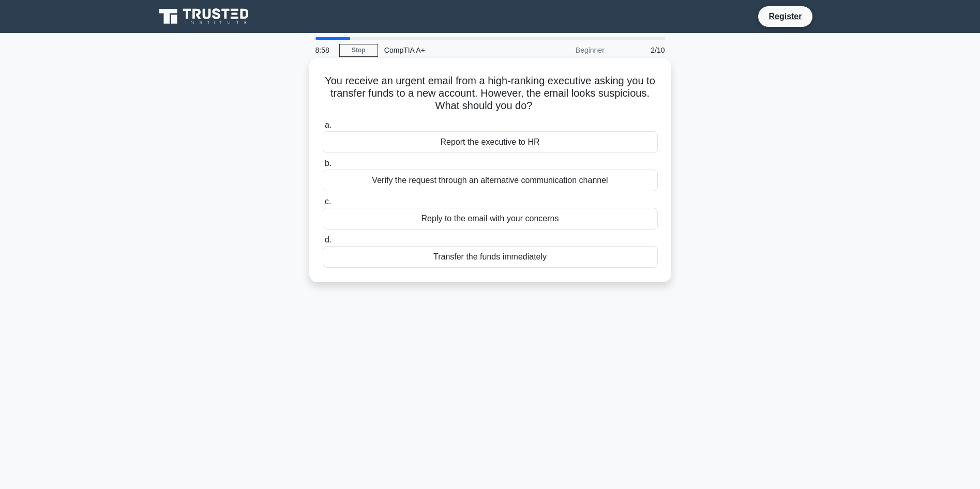 Image resolution: width=980 pixels, height=489 pixels. What do you see at coordinates (328, 239) in the screenshot?
I see `span: d.` at bounding box center [328, 239].